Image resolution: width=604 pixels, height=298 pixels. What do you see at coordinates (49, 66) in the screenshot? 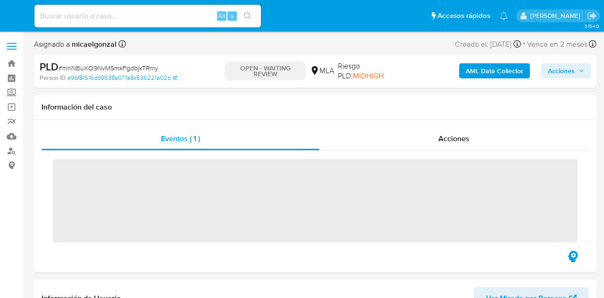
I see `b: PLD` at bounding box center [49, 66].